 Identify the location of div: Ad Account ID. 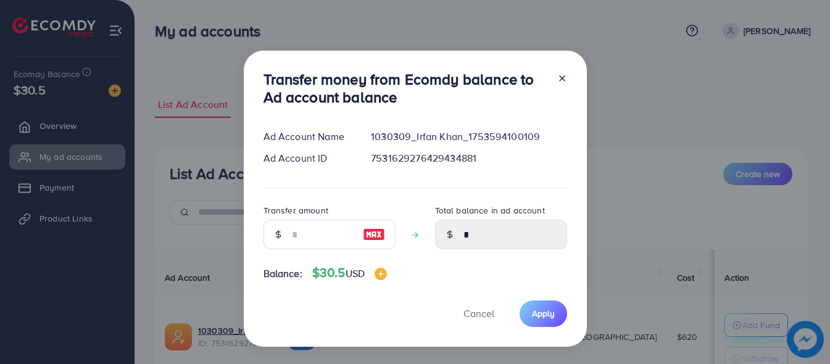
(307, 158).